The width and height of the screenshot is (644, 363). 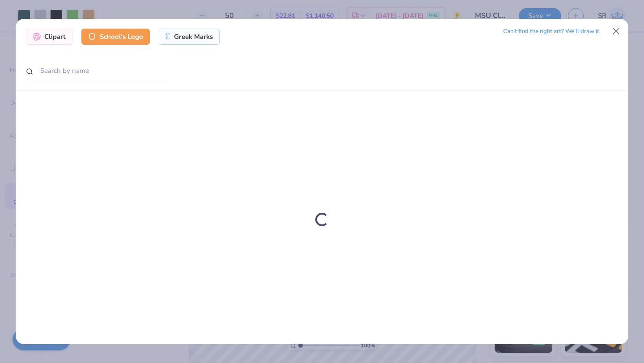 I want to click on div: Greek Marks, so click(x=189, y=37).